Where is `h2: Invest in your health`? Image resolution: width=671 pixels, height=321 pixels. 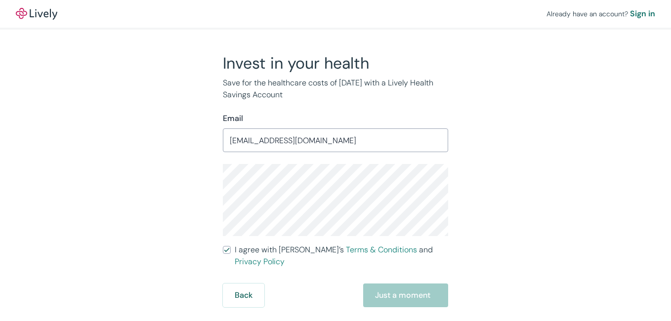 h2: Invest in your health is located at coordinates (336, 63).